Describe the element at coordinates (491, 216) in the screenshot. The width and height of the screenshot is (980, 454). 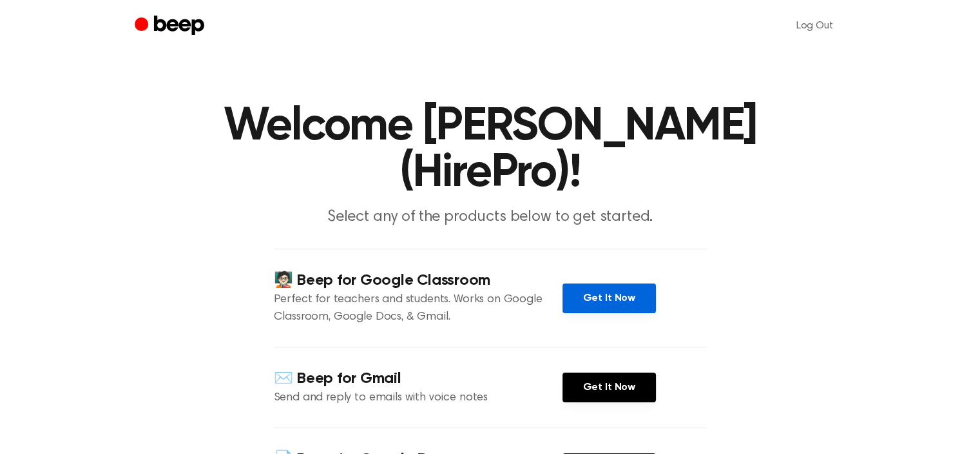
I see `p: Select any of the products below to get started.` at that location.